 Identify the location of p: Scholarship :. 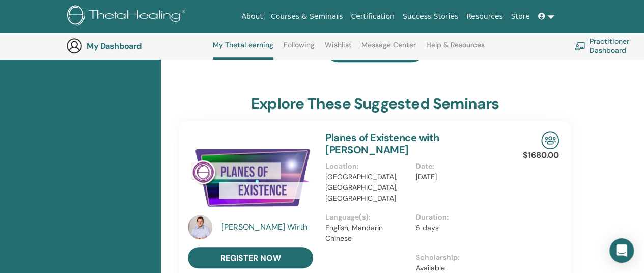
(458, 258).